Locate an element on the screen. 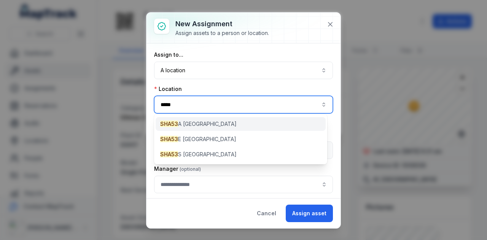  button: Assign asset is located at coordinates (309, 214).